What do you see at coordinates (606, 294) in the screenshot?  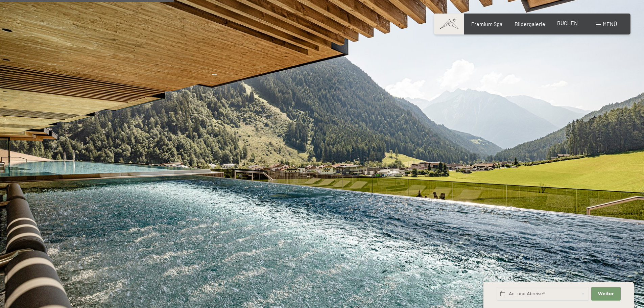 I see `span: Weiter` at bounding box center [606, 294].